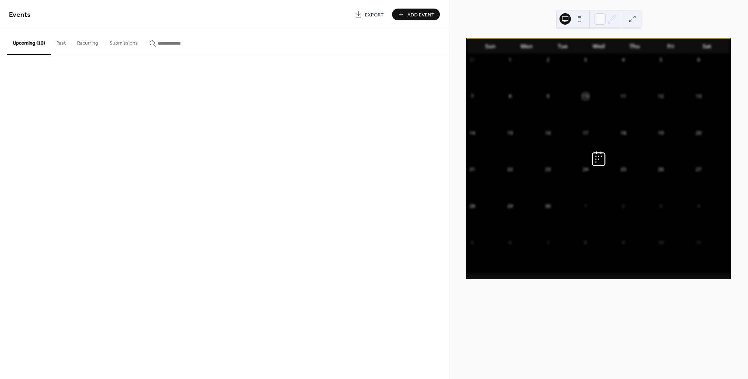 This screenshot has height=379, width=748. I want to click on a: Export, so click(369, 14).